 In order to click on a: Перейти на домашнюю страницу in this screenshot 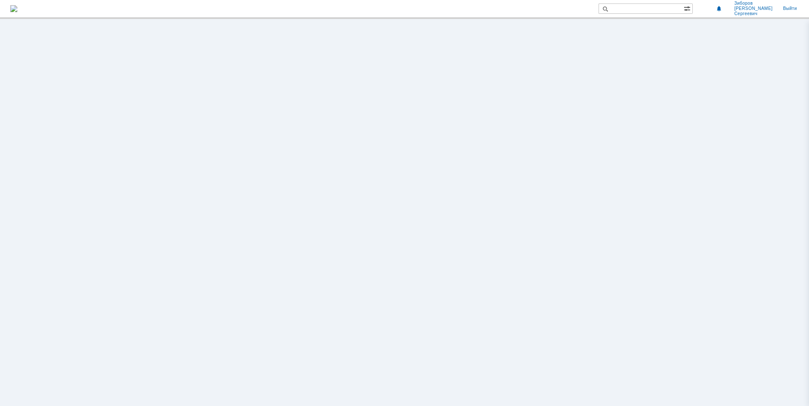, I will do `click(14, 9)`.